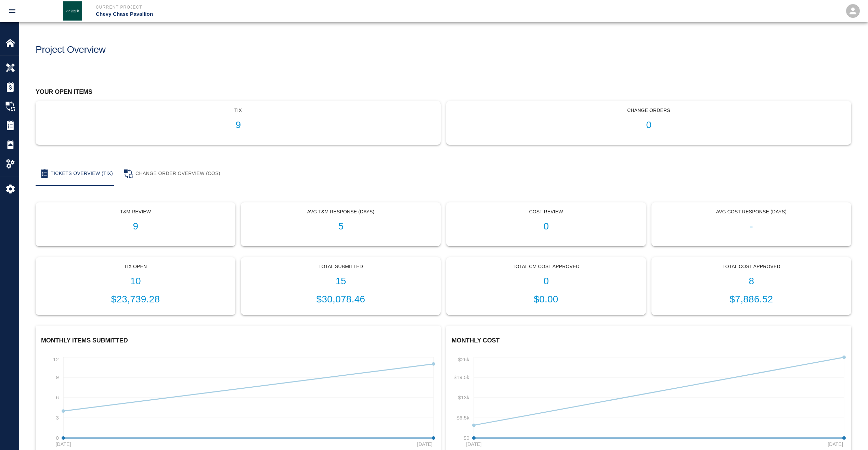 Image resolution: width=868 pixels, height=450 pixels. Describe the element at coordinates (340, 266) in the screenshot. I see `p: Total Submitted` at that location.